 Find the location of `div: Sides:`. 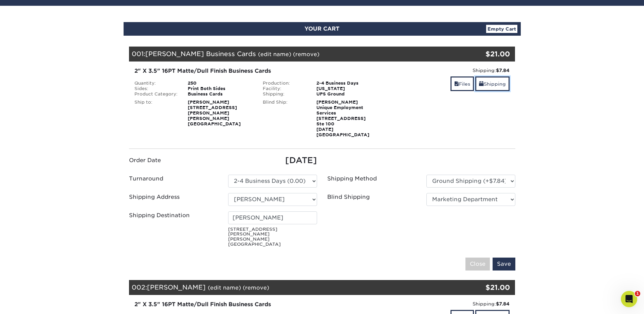

div: Sides: is located at coordinates (156, 89).